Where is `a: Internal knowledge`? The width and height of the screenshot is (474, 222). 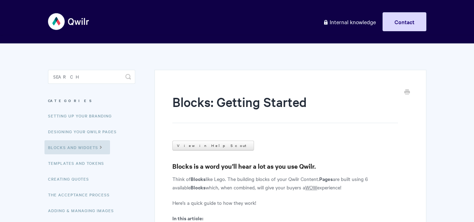 a: Internal knowledge is located at coordinates (349, 22).